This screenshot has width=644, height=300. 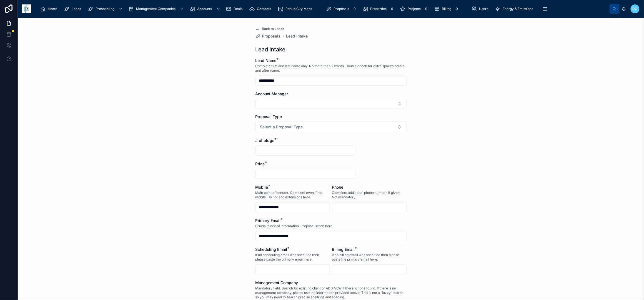 What do you see at coordinates (414, 9) in the screenshot?
I see `a: Projects0` at bounding box center [414, 9].